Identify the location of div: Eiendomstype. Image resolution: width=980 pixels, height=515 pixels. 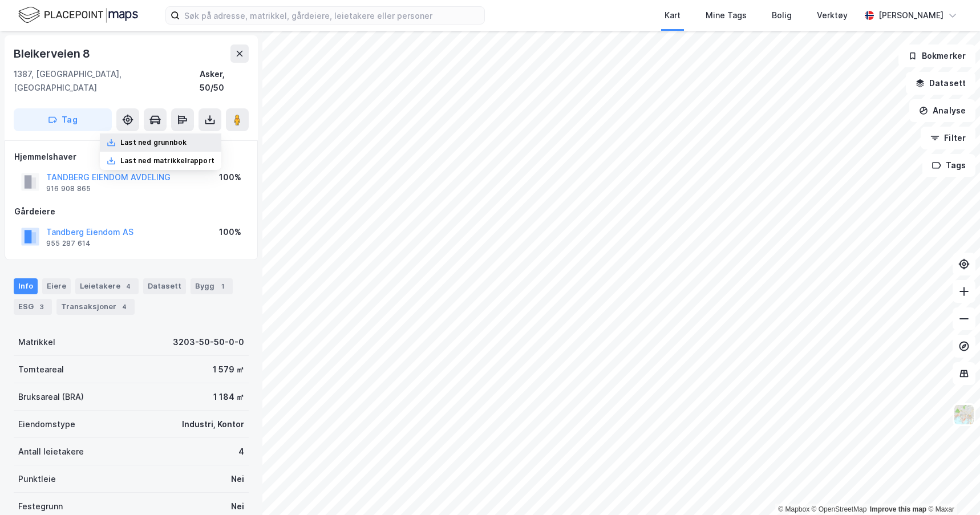
(46, 425).